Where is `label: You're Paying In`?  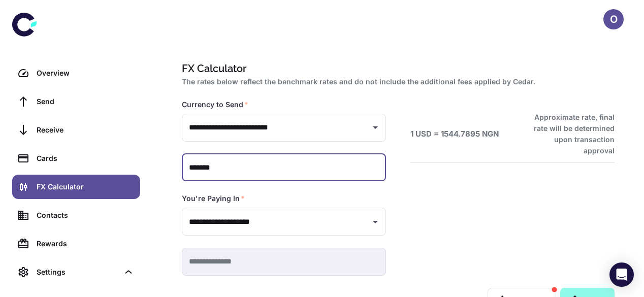 label: You're Paying In is located at coordinates (213, 199).